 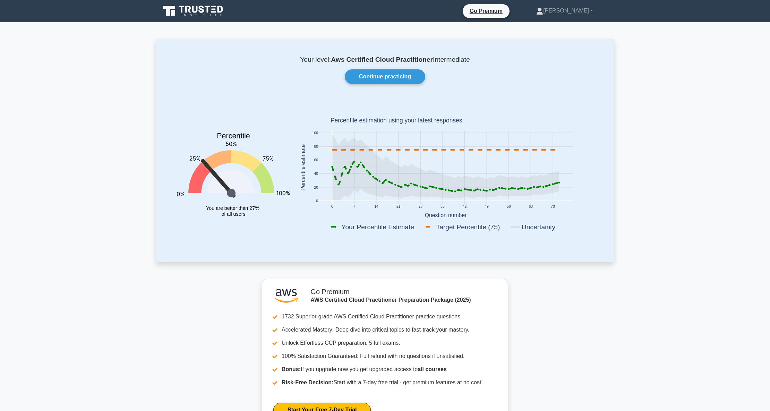 I want to click on text: 100, so click(x=315, y=133).